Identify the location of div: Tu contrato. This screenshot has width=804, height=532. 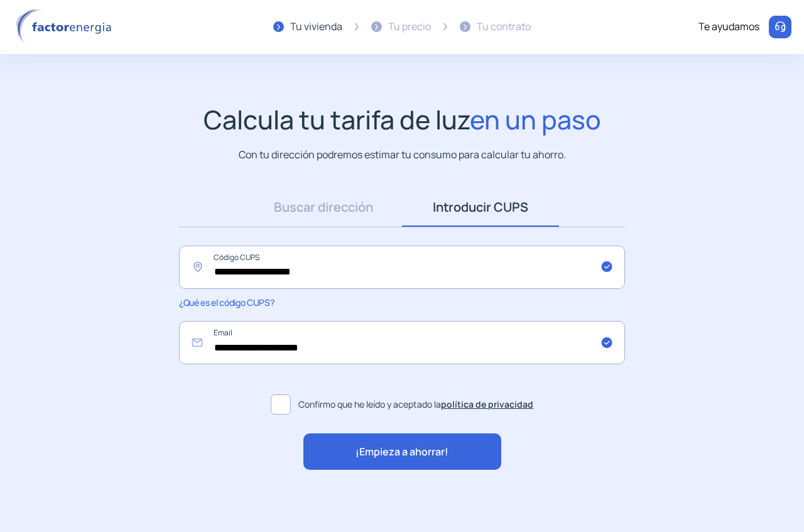
(504, 27).